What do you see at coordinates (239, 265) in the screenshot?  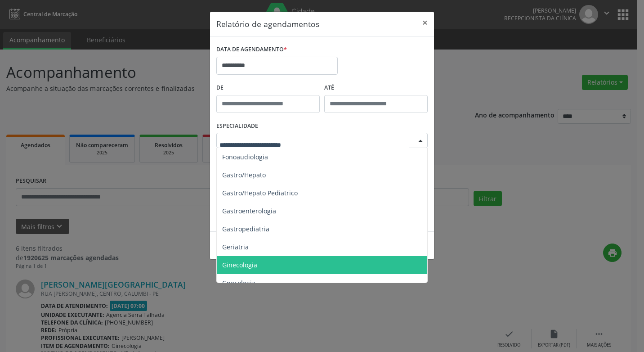 I see `span: Ginecologia` at bounding box center [239, 265].